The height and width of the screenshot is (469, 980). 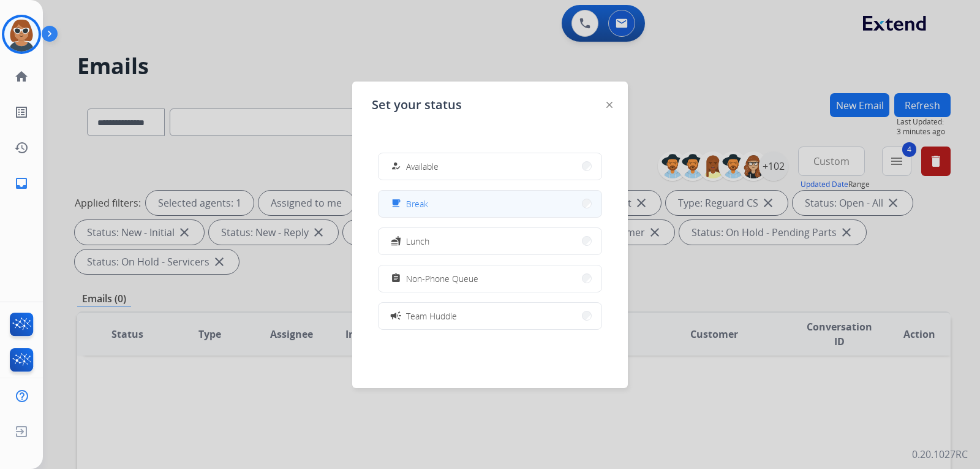 I want to click on mat-icon: assignment, so click(x=396, y=278).